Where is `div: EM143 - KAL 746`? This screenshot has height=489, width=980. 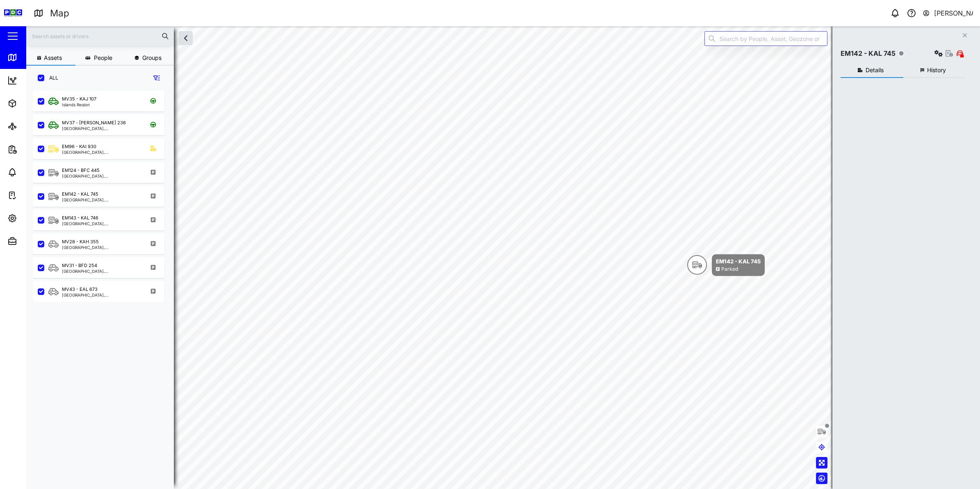 div: EM143 - KAL 746 is located at coordinates (80, 218).